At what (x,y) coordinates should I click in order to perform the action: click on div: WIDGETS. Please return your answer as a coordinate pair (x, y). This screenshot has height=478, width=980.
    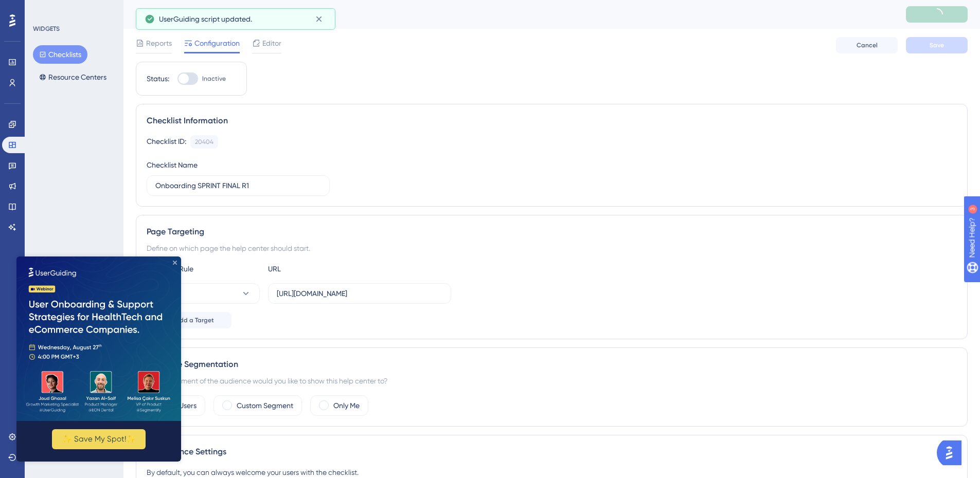
    Looking at the image, I should click on (46, 29).